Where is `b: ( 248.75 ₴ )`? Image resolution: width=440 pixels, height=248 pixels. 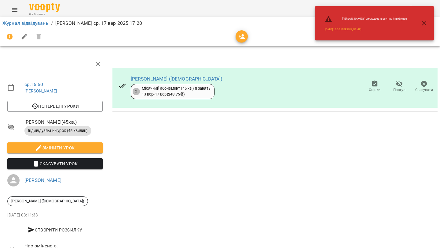
b: ( 248.75 ₴ ) is located at coordinates (176, 94).